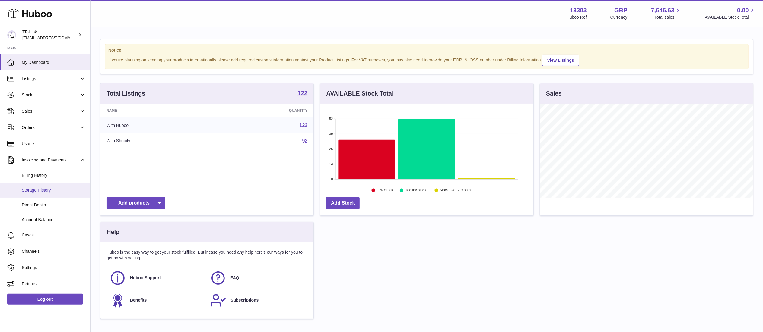  I want to click on a: 0.00 AVAILABLE Stock Total, so click(730, 13).